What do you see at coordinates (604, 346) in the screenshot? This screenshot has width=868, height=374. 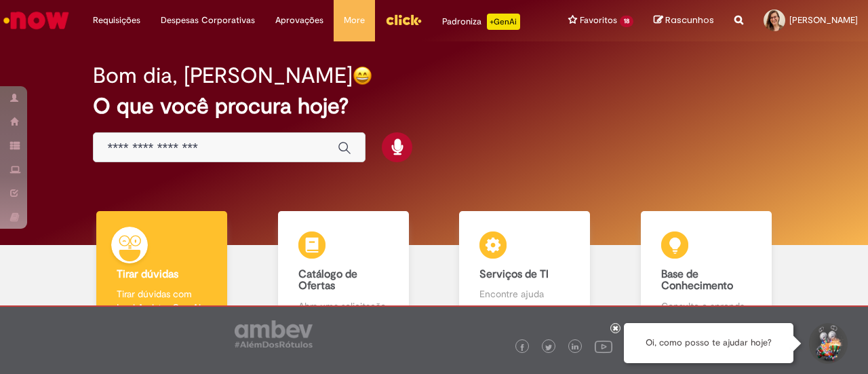 I see `img: logo_footer_youtube.png` at bounding box center [604, 346].